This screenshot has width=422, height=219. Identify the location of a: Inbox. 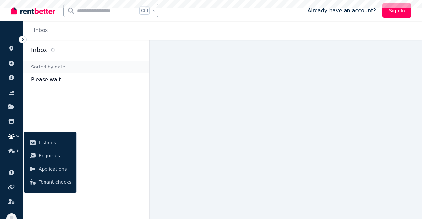
(41, 30).